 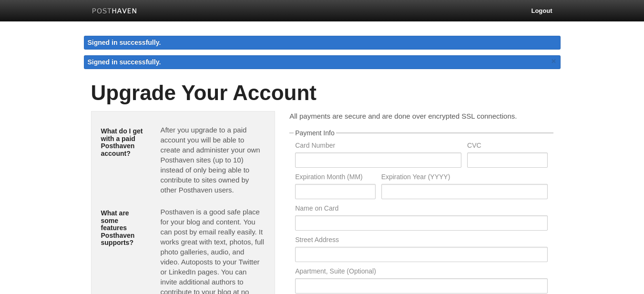 What do you see at coordinates (421, 272) in the screenshot?
I see `label: Apartment, Suite (Optional)` at bounding box center [421, 272].